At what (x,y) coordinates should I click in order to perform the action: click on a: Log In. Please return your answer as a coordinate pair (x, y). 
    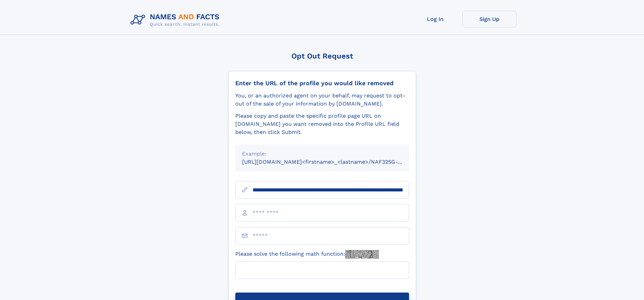
    Looking at the image, I should click on (435, 19).